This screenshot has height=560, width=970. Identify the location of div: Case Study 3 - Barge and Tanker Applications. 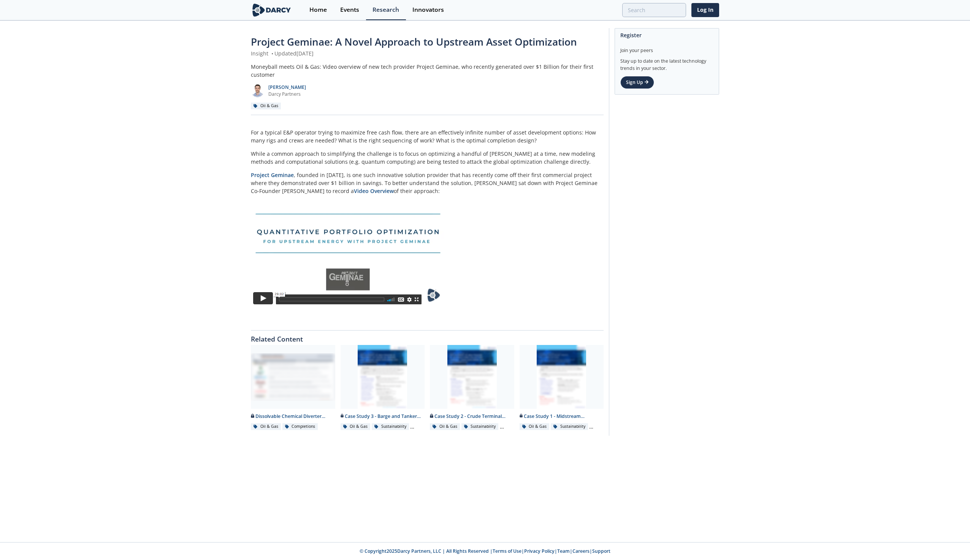
(382, 417).